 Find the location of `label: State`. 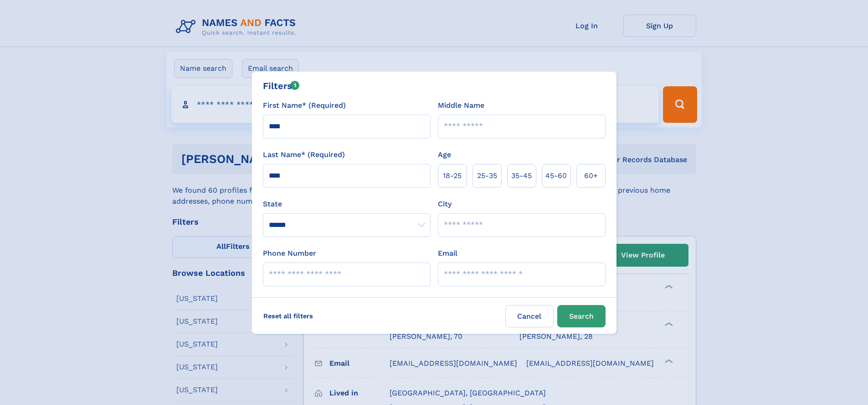

label: State is located at coordinates (347, 204).